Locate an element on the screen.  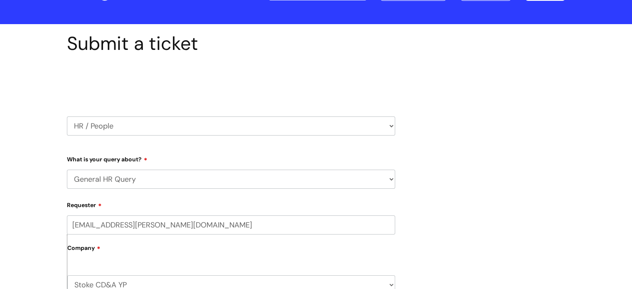
input: Email is located at coordinates (231, 225).